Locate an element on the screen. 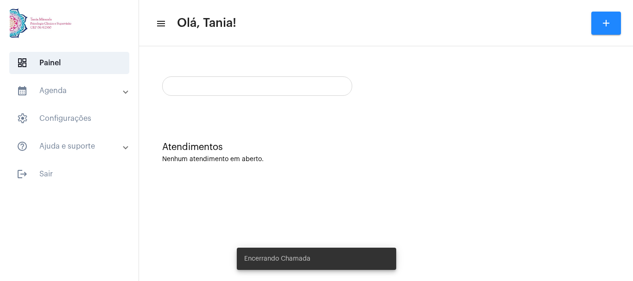 The width and height of the screenshot is (633, 281). mat-icon: add is located at coordinates (606, 23).